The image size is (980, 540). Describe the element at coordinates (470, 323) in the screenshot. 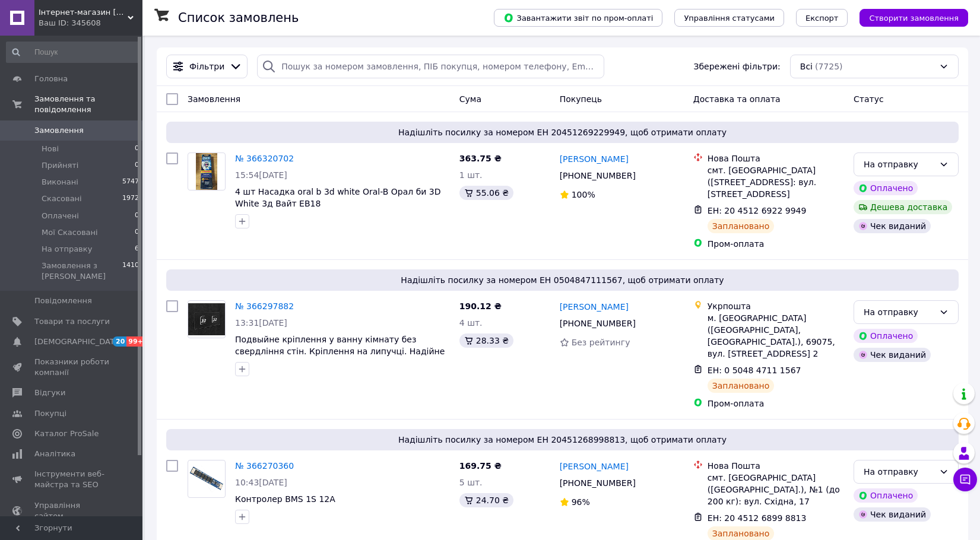

I see `span: 4 шт.` at that location.